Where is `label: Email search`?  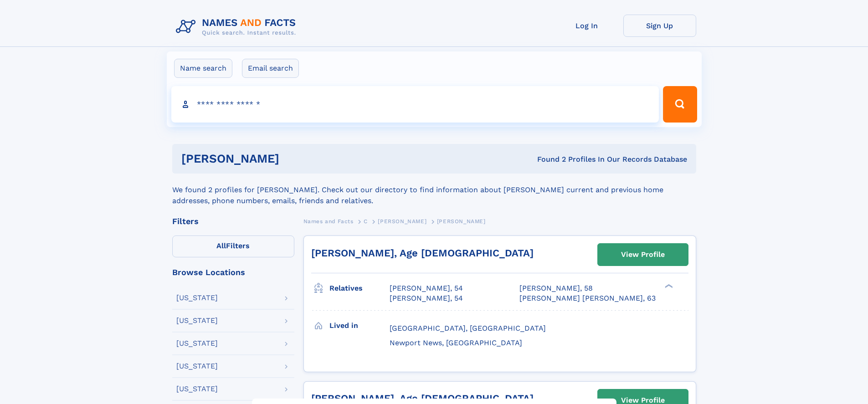 label: Email search is located at coordinates (270, 68).